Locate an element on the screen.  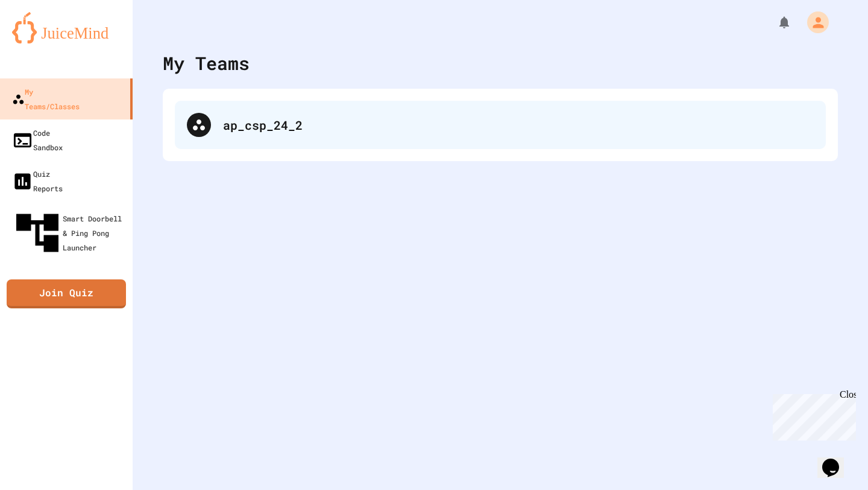
a: Join Quiz is located at coordinates (66, 294).